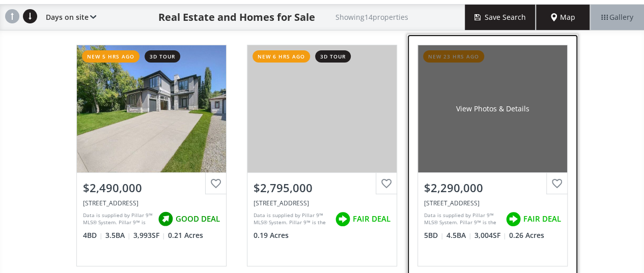  Describe the element at coordinates (118, 236) in the screenshot. I see `span: 3.5 BA` at that location.